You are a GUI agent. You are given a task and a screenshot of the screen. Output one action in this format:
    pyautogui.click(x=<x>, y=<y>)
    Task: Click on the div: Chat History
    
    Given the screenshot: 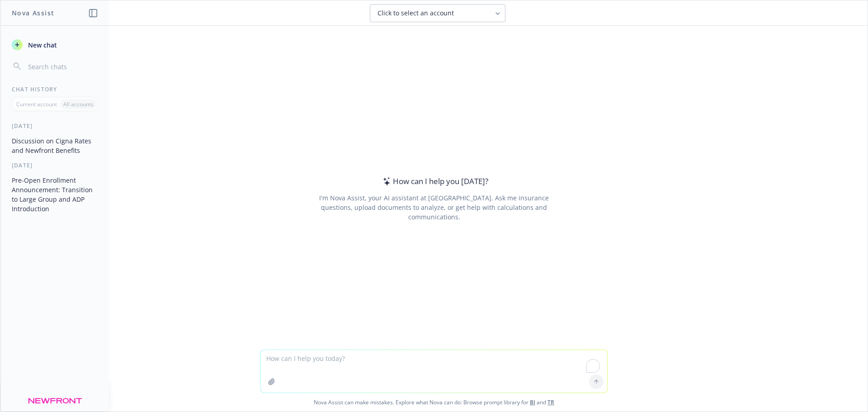 What is the action you would take?
    pyautogui.click(x=55, y=89)
    